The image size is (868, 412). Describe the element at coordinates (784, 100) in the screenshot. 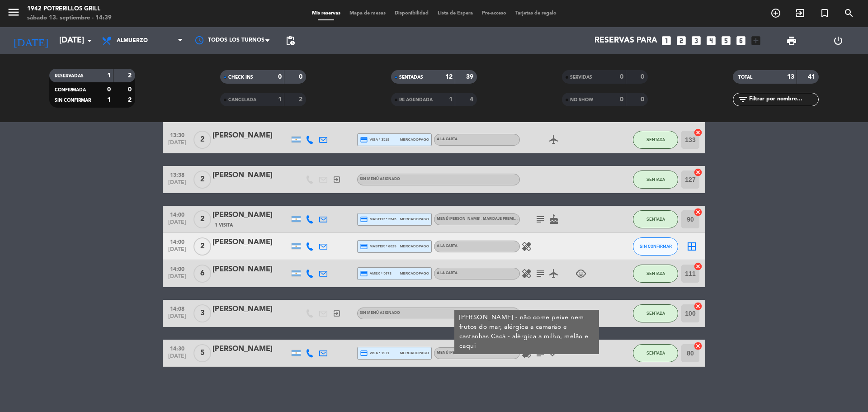

I see `input: Filtrar por nombre...` at that location.